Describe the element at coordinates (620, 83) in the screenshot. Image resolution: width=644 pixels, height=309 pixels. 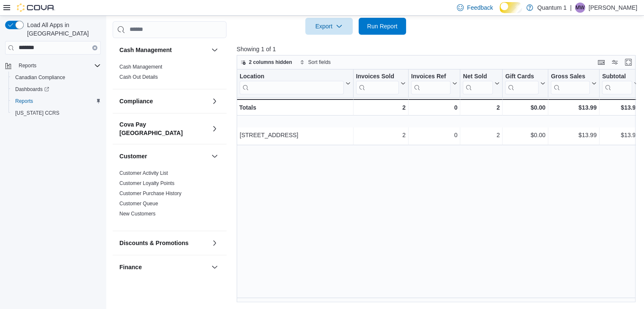
I see `button: Subtotal` at that location.